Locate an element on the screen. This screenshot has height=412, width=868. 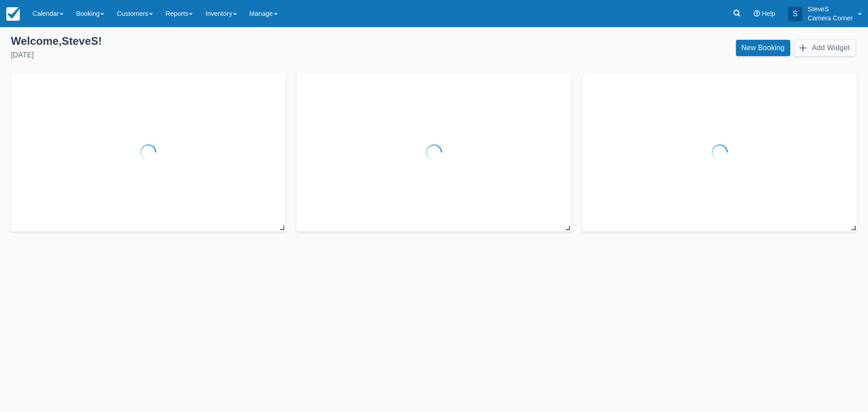
p: Camera Corner is located at coordinates (830, 18).